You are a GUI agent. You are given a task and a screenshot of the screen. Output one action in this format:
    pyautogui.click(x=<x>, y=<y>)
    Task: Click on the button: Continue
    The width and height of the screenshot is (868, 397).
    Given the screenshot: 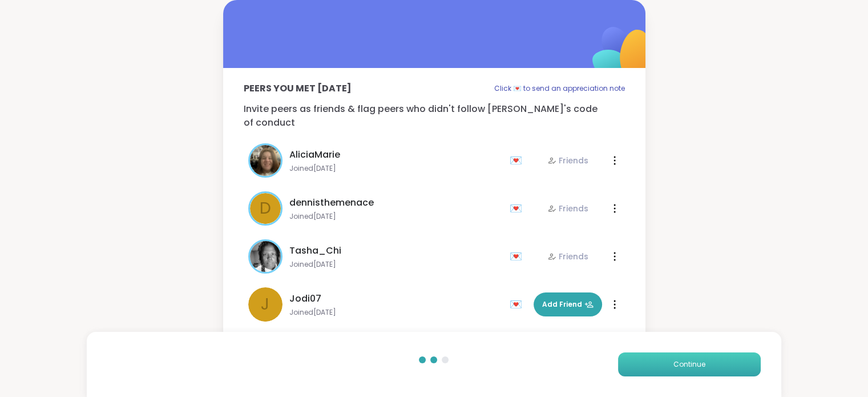 What is the action you would take?
    pyautogui.click(x=689, y=364)
    